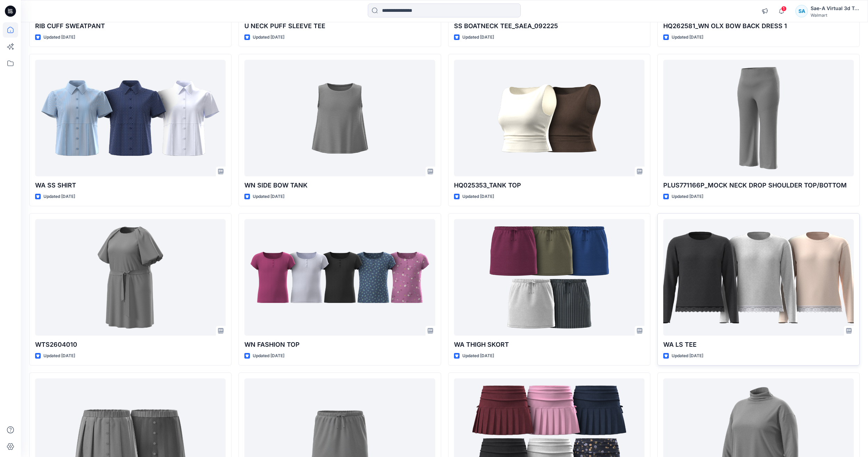  Describe the element at coordinates (835, 15) in the screenshot. I see `div: Walmart` at that location.